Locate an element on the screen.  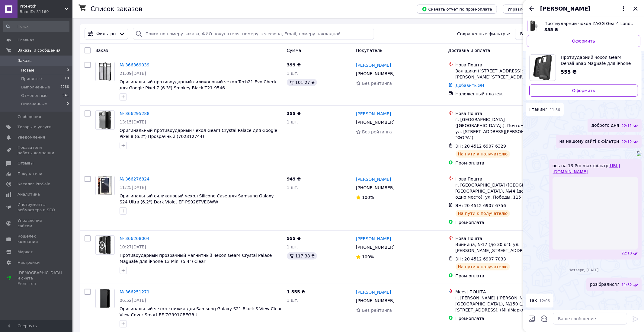
span: 22:13 08.10.2025 is located at coordinates (627, 254).